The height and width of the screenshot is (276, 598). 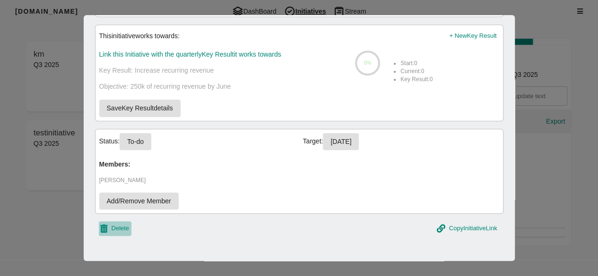 I want to click on button: CopyInitiativeLink, so click(x=467, y=229).